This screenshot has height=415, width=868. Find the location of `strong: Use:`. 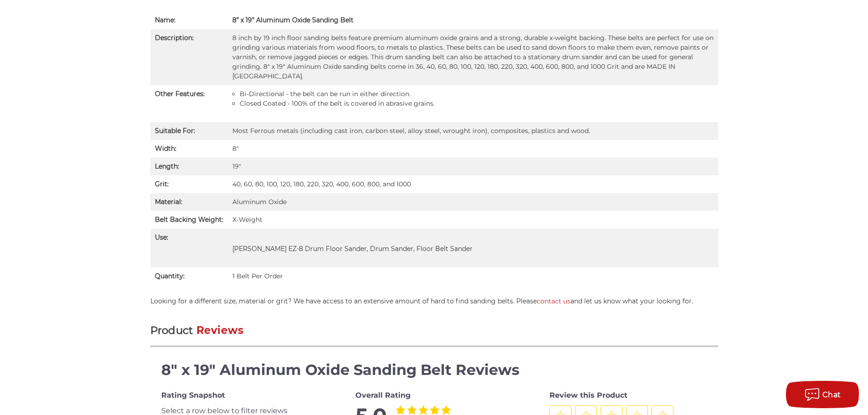

strong: Use: is located at coordinates (161, 237).